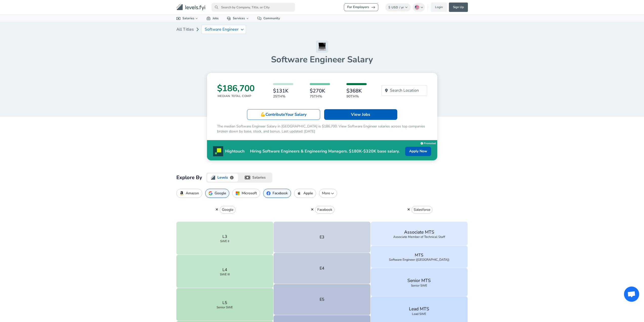  What do you see at coordinates (284, 115) in the screenshot?
I see `p: 💪 Contribute` at bounding box center [284, 115].